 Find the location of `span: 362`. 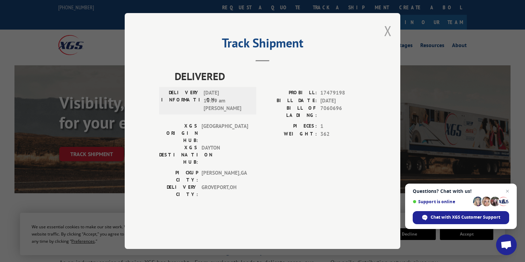

span: 362 is located at coordinates (343, 134).